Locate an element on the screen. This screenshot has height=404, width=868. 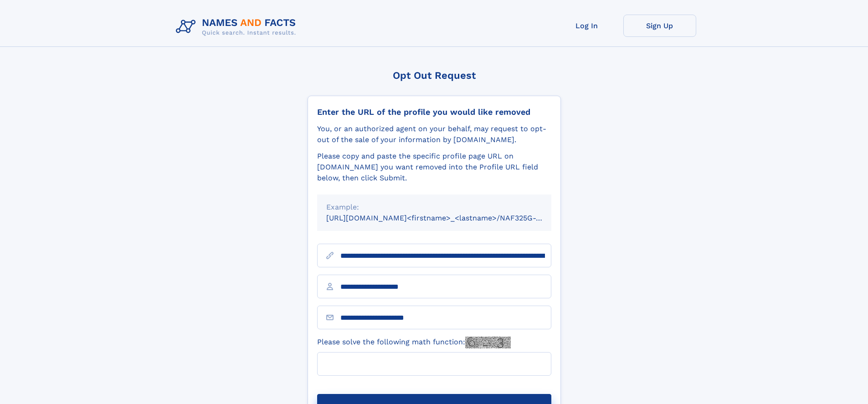
a: Sign Up is located at coordinates (659, 25).